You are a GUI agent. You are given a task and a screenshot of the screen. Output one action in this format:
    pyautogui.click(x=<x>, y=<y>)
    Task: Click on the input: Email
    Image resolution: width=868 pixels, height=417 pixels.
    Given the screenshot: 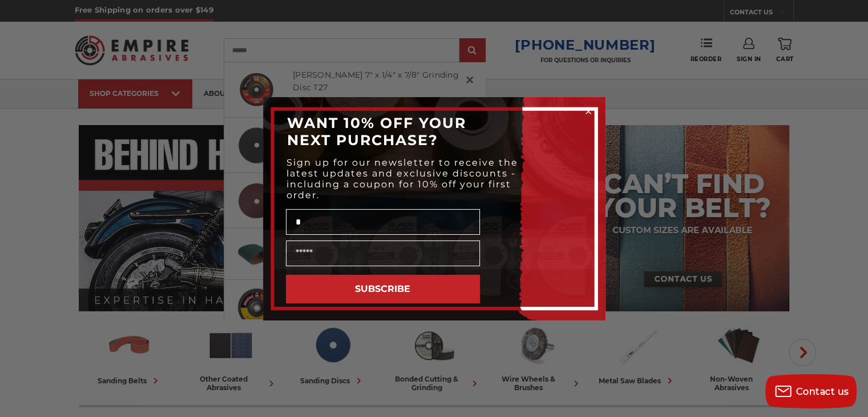 What is the action you would take?
    pyautogui.click(x=383, y=253)
    